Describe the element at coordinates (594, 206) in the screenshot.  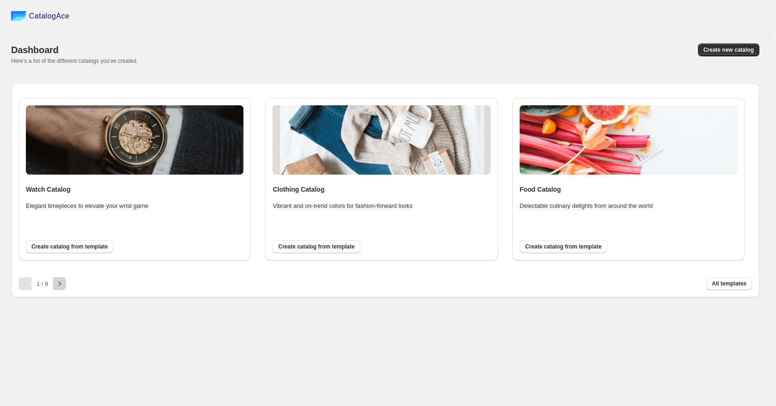
I see `p: Delectable culinary delights from around the world` at that location.